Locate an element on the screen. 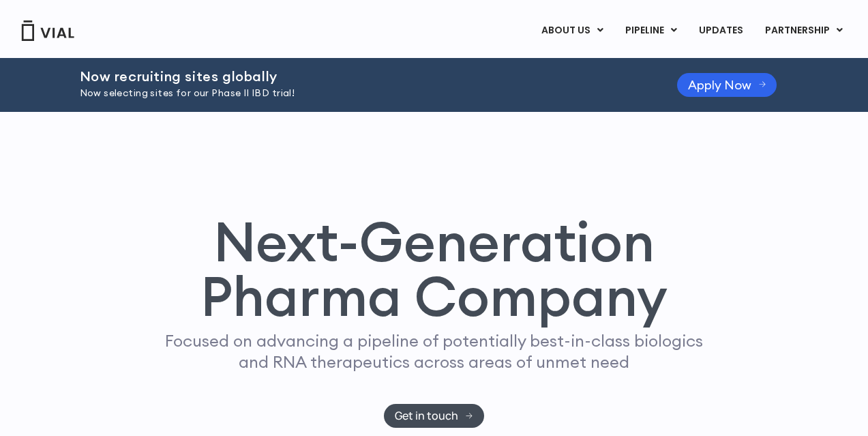 This screenshot has width=868, height=436. h1: Next-Generation Pharma Company is located at coordinates (435, 269).